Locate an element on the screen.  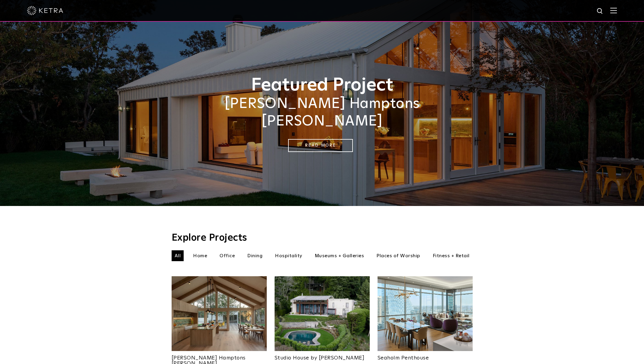
img: Project_Landing_Thumbnail-2022smaller is located at coordinates (425, 313).